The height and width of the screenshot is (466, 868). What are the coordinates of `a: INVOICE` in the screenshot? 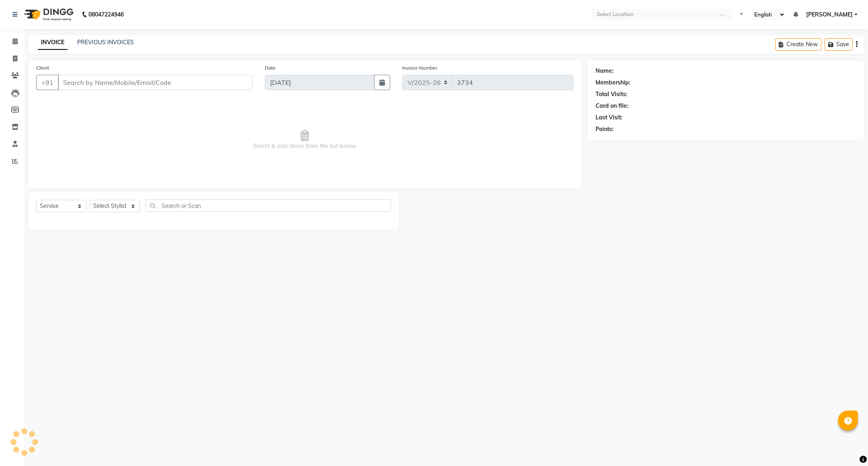 It's located at (53, 43).